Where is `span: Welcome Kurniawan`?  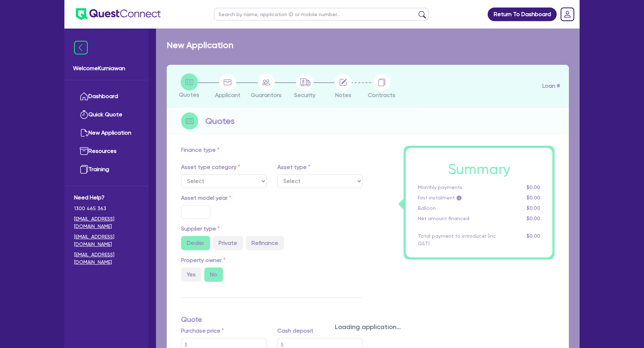 span: Welcome Kurniawan is located at coordinates (106, 69).